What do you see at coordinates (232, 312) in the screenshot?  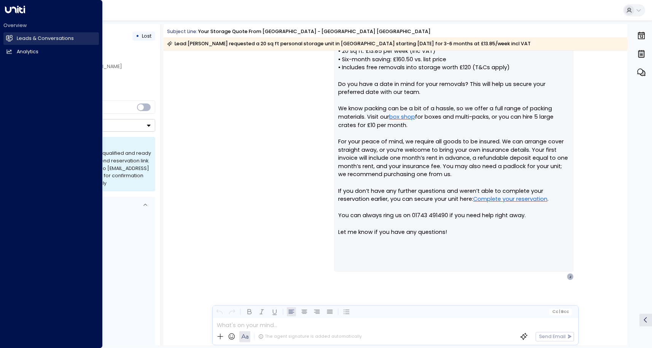 I see `button: Redo` at bounding box center [232, 312].